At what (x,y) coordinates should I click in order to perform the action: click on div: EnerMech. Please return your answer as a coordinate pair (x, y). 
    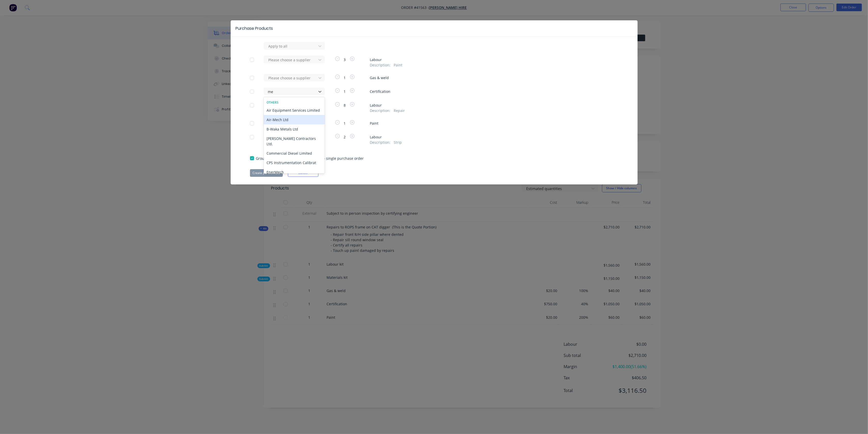
    Looking at the image, I should click on (294, 172).